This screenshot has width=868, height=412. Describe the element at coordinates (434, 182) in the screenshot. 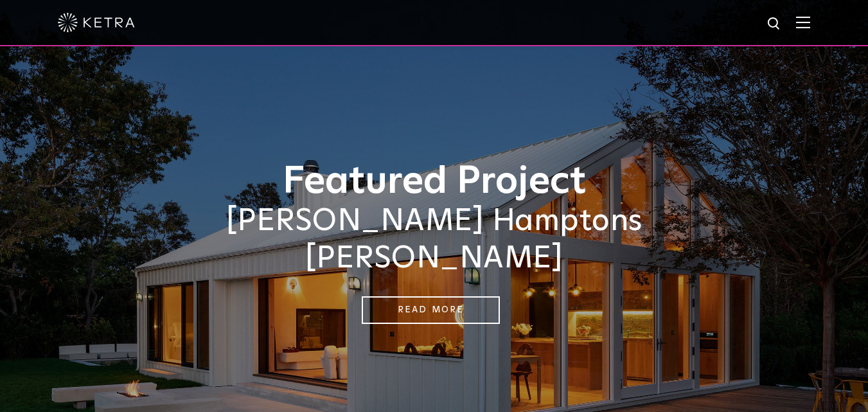

I see `h1: Featured Project` at that location.